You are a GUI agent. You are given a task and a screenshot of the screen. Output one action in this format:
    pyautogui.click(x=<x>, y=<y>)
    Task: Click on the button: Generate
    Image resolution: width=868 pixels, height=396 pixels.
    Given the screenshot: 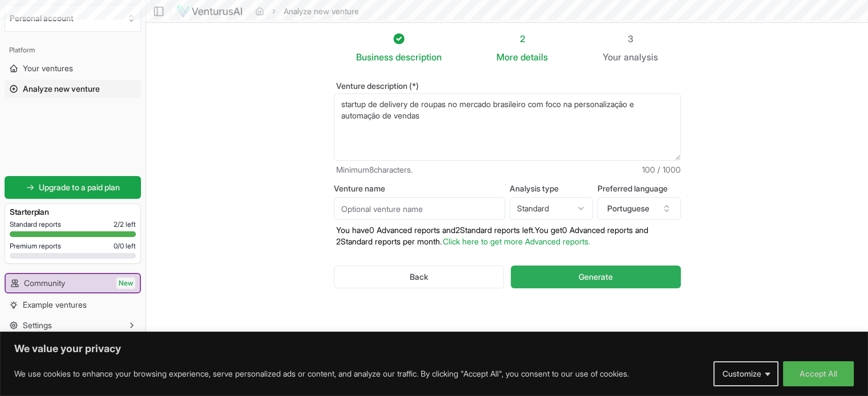 What is the action you would take?
    pyautogui.click(x=595, y=277)
    